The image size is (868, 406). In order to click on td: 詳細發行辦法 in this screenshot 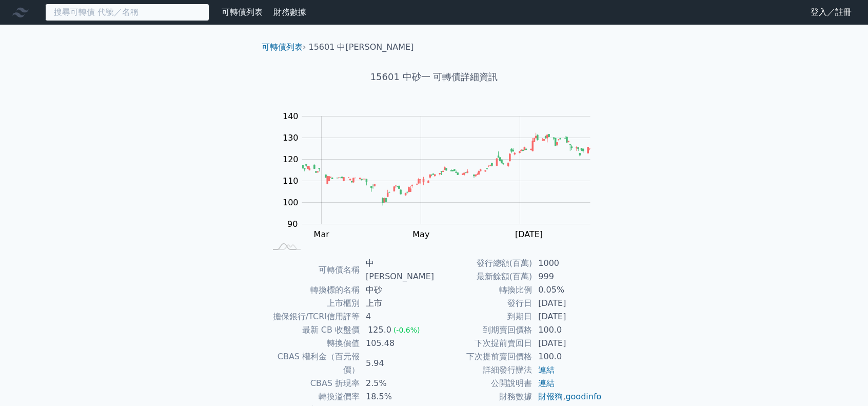, I will do `click(483, 370)`.